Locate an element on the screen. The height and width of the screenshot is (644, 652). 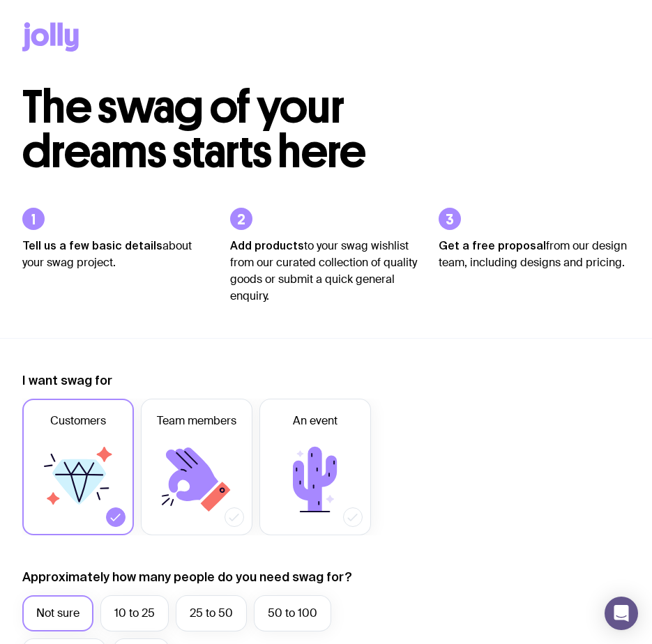
span: Team members is located at coordinates (196, 421).